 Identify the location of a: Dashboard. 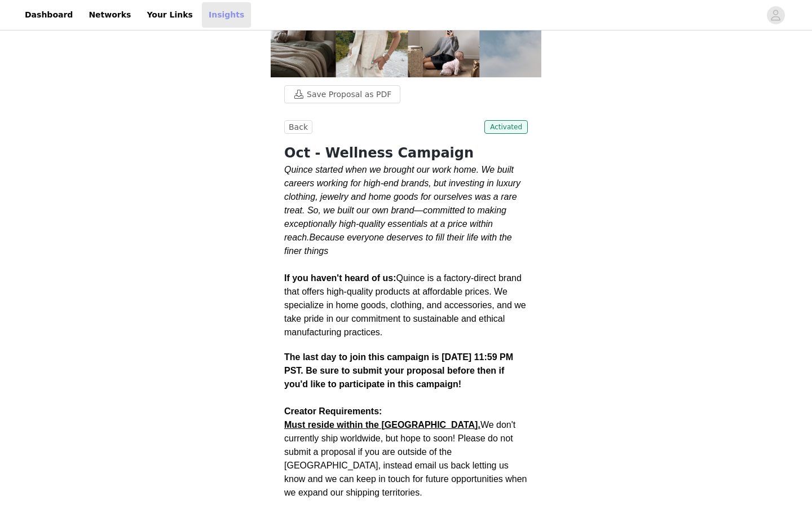
(49, 15).